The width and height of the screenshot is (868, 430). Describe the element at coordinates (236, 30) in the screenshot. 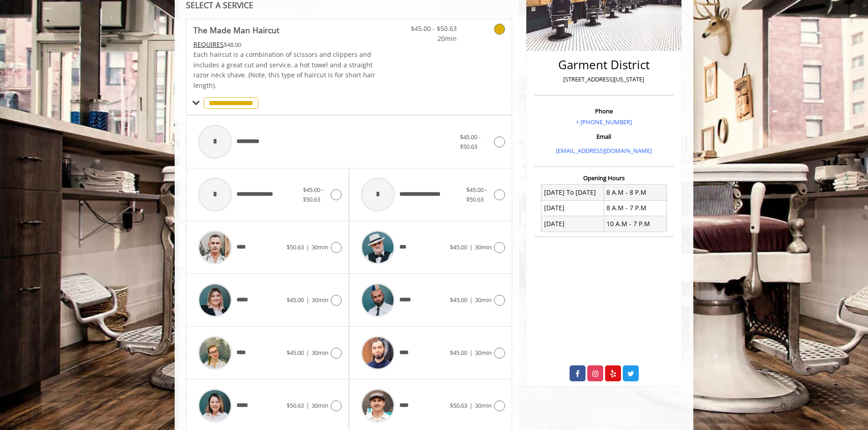

I see `b: The Made Man Haircut` at that location.